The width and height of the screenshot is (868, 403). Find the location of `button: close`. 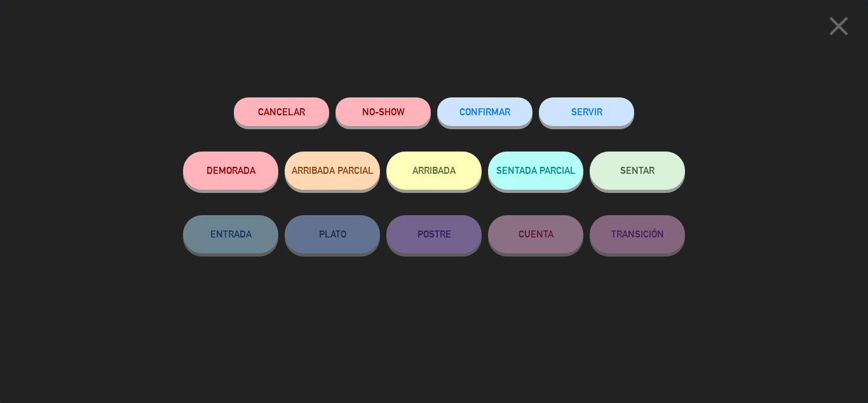

button: close is located at coordinates (839, 28).